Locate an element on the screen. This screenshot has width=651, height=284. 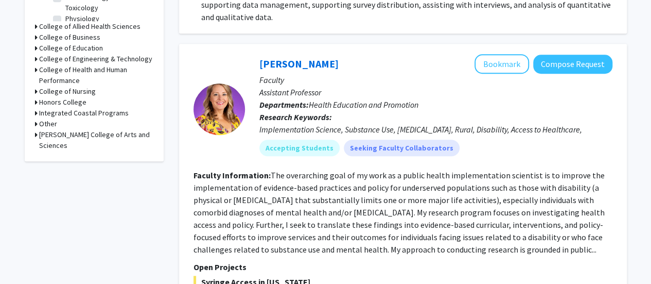
mat-chip: Seeking Faculty Collaborators is located at coordinates (401, 148).